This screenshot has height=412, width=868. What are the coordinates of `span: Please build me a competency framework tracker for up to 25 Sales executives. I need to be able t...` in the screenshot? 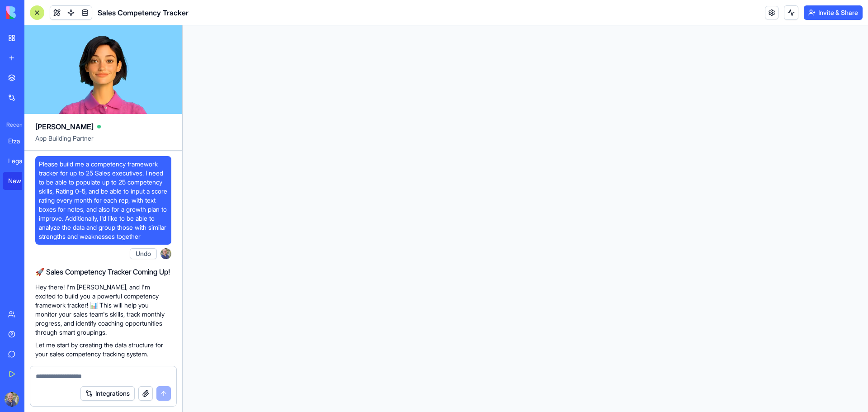 It's located at (103, 200).